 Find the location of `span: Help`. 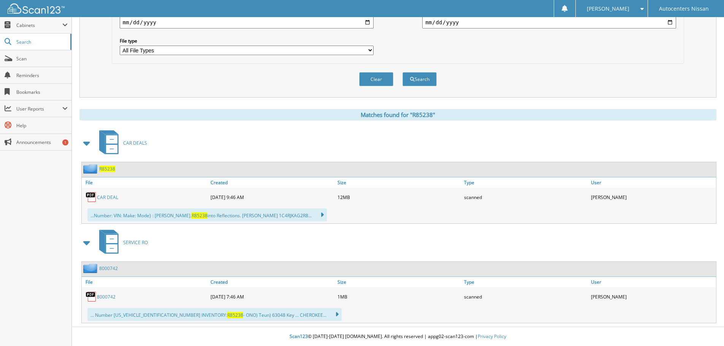

span: Help is located at coordinates (42, 125).